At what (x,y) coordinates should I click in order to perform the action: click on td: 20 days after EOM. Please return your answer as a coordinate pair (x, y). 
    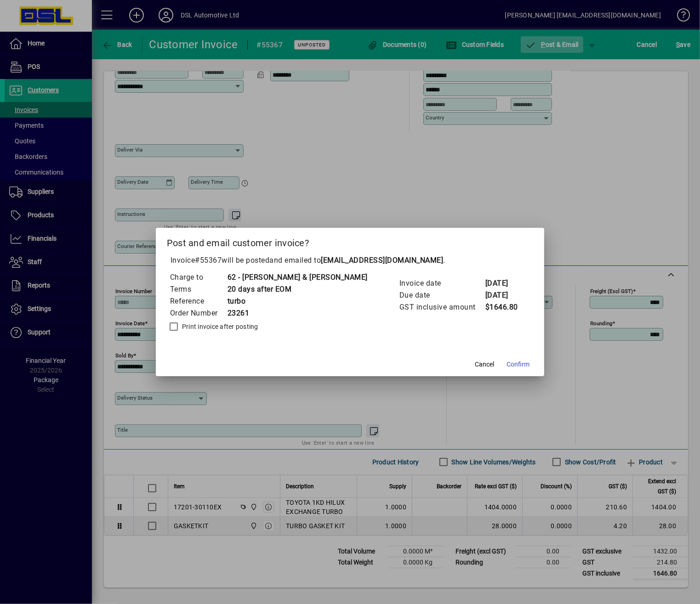
    Looking at the image, I should click on (297, 290).